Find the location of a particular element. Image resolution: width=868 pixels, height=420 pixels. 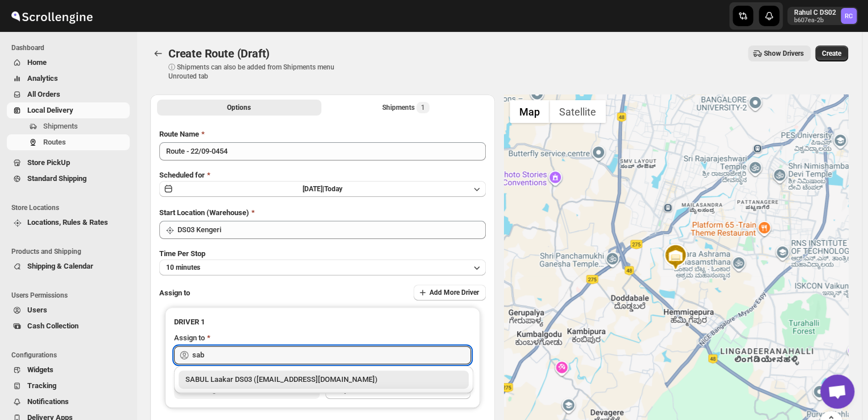

span: Options is located at coordinates (238, 108).